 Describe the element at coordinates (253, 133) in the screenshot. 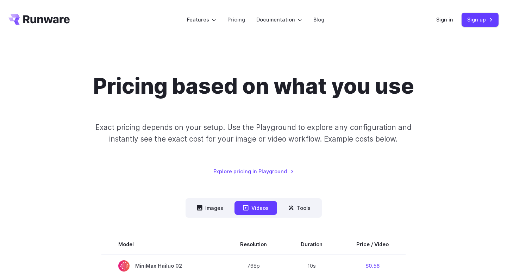

I see `p: Exact pricing depends on your setup. Use the Playground to explore any configuration and instantl...` at that location.